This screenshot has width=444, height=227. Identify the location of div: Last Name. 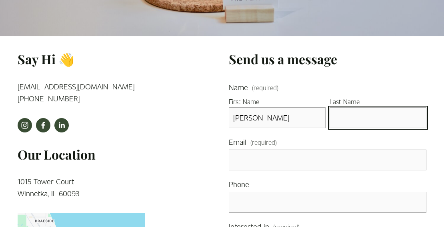
(378, 102).